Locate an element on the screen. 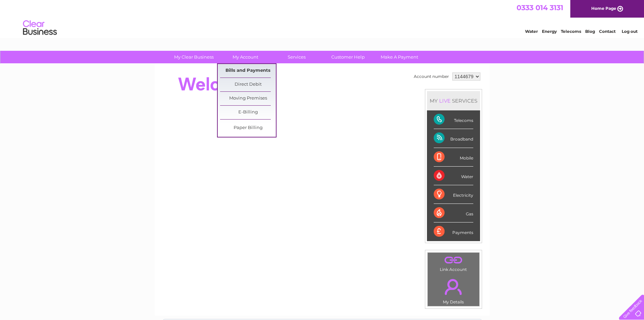 The height and width of the screenshot is (320, 644). a: Services is located at coordinates (297, 57).